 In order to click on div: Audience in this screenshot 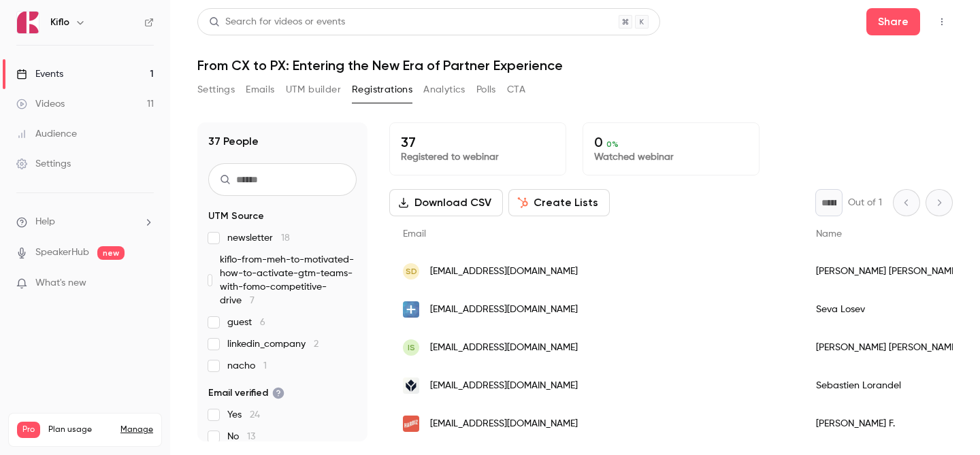, I will do `click(46, 134)`.